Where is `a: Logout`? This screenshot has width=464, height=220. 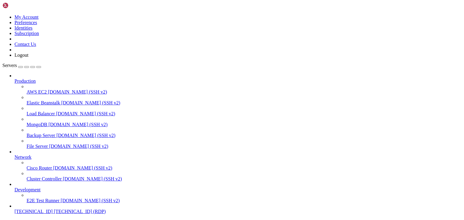
a: Logout is located at coordinates (21, 55).